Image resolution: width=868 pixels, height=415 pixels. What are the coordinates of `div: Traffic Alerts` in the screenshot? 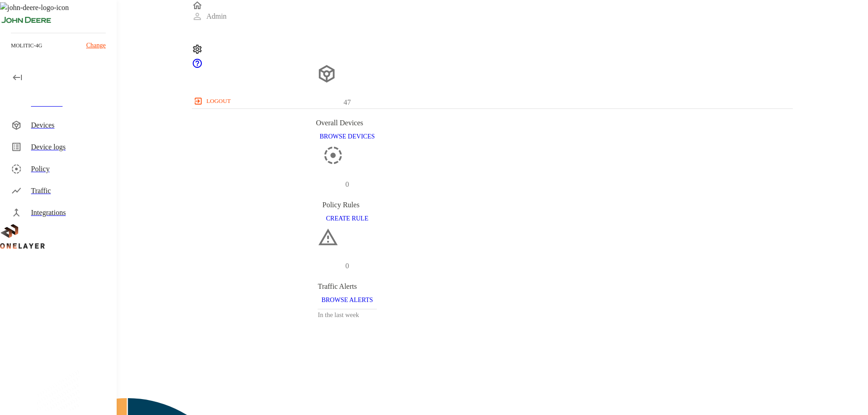 It's located at (347, 287).